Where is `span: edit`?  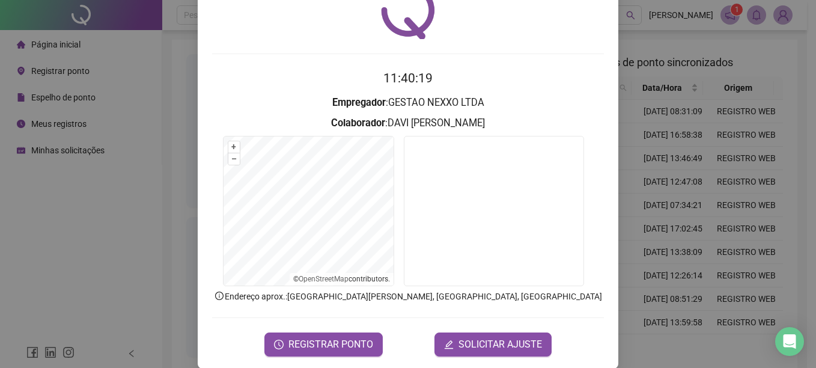 span: edit is located at coordinates (449, 344).